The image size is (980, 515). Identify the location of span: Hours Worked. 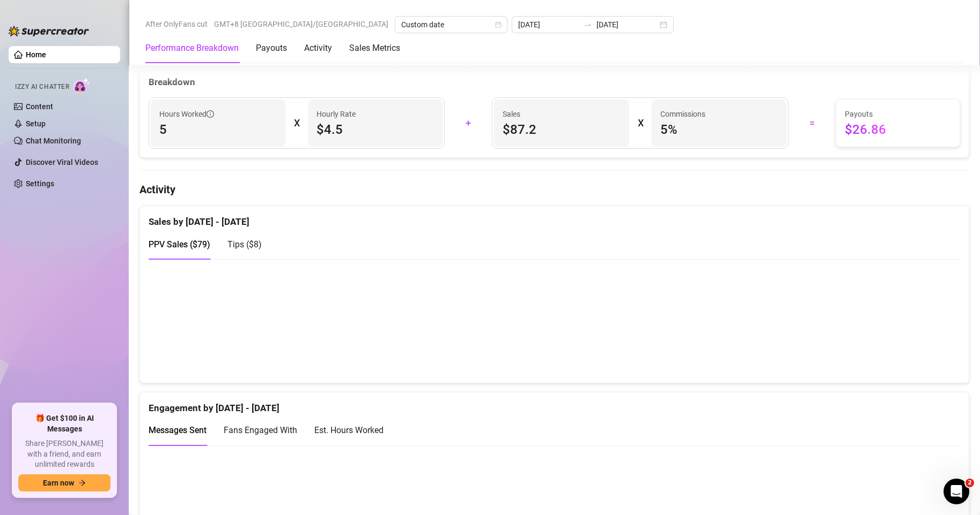
(186, 114).